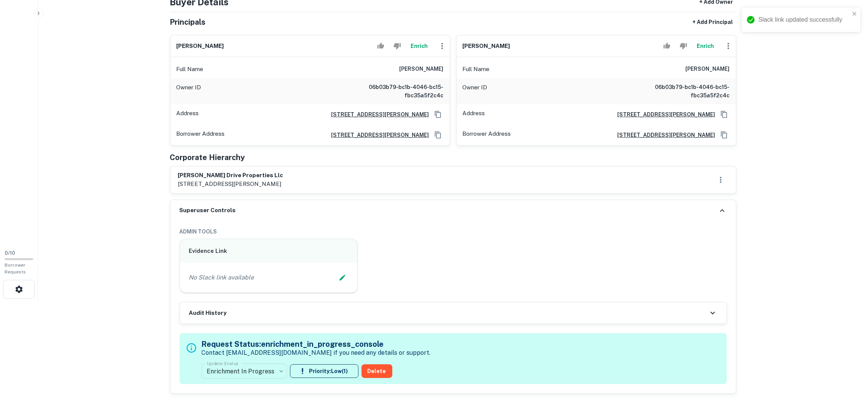  I want to click on h5: Principals, so click(188, 22).